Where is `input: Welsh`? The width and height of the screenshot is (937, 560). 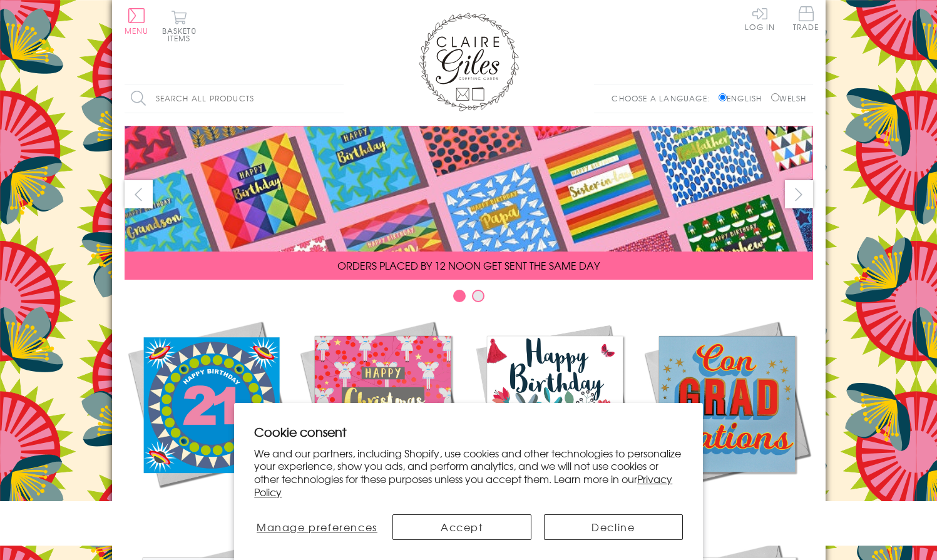 input: Welsh is located at coordinates (774, 97).